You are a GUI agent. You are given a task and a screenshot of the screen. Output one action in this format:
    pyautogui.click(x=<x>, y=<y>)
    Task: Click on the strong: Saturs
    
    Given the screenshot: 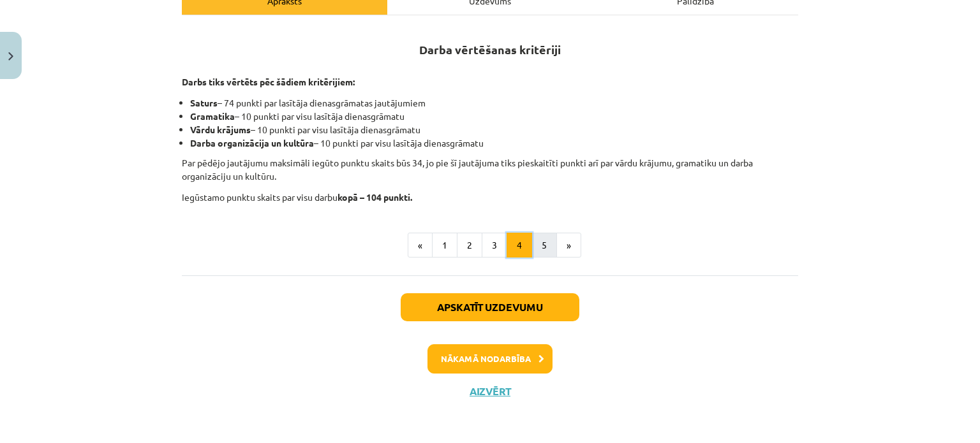 What is the action you would take?
    pyautogui.click(x=203, y=103)
    